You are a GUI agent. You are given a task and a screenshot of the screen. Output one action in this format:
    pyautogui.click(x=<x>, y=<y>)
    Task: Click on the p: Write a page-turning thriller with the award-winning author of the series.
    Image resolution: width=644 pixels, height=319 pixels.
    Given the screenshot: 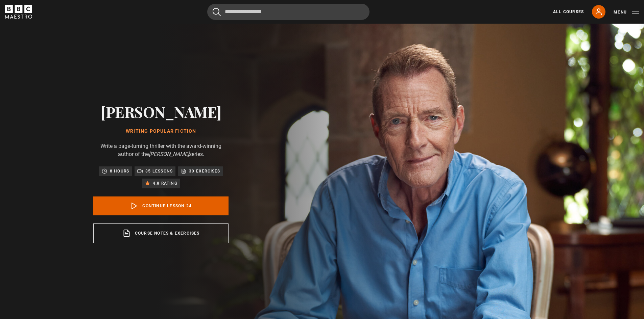 What is the action you would take?
    pyautogui.click(x=161, y=150)
    